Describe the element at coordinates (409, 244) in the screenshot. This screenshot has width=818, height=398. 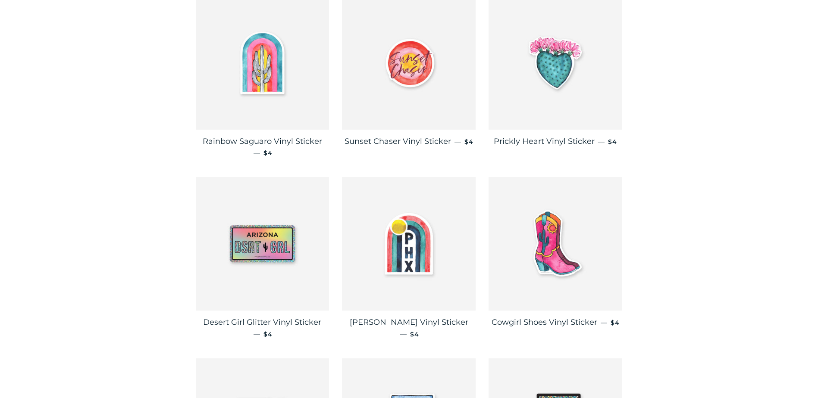
I see `img: Sunny Phoenix Vinyl Sticker` at that location.